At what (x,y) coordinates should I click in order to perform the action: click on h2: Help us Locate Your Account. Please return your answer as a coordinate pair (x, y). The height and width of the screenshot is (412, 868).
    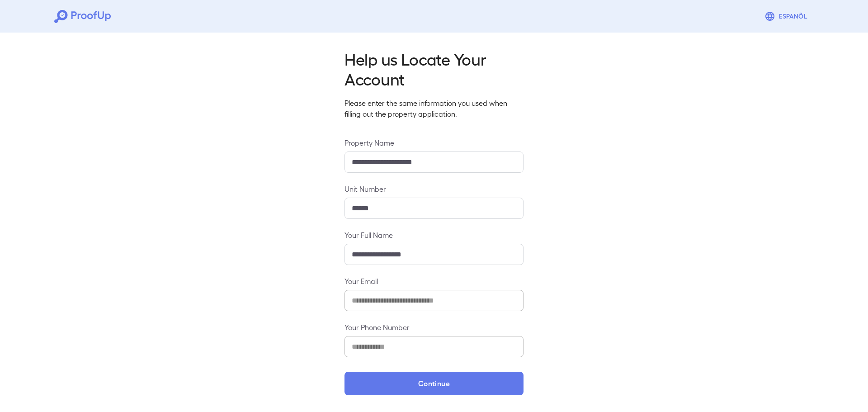
    Looking at the image, I should click on (434, 69).